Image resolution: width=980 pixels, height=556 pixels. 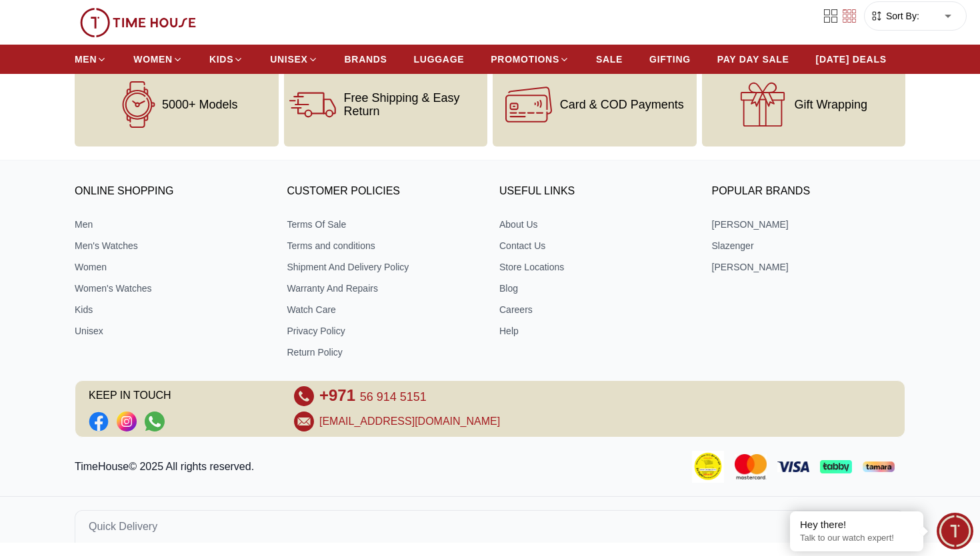 What do you see at coordinates (166, 467) in the screenshot?
I see `p: TimeHouse© 2025 All rights reserved.` at bounding box center [166, 467].